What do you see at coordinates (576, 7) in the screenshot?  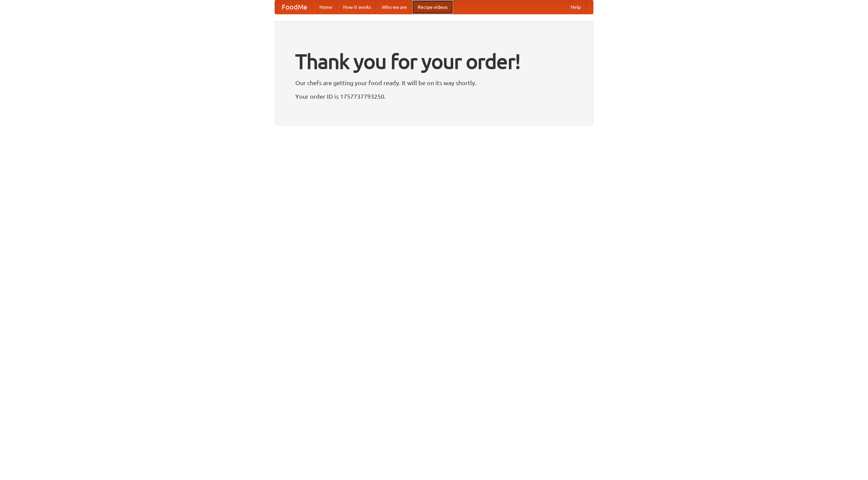 I see `a: Help` at bounding box center [576, 7].